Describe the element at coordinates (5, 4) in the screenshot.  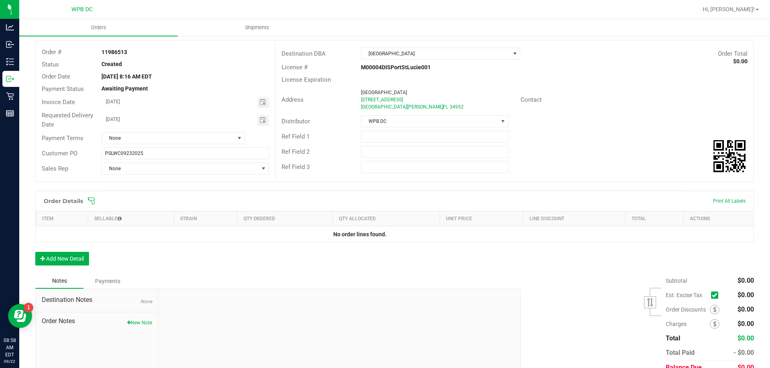
I see `span: 1` at that location.